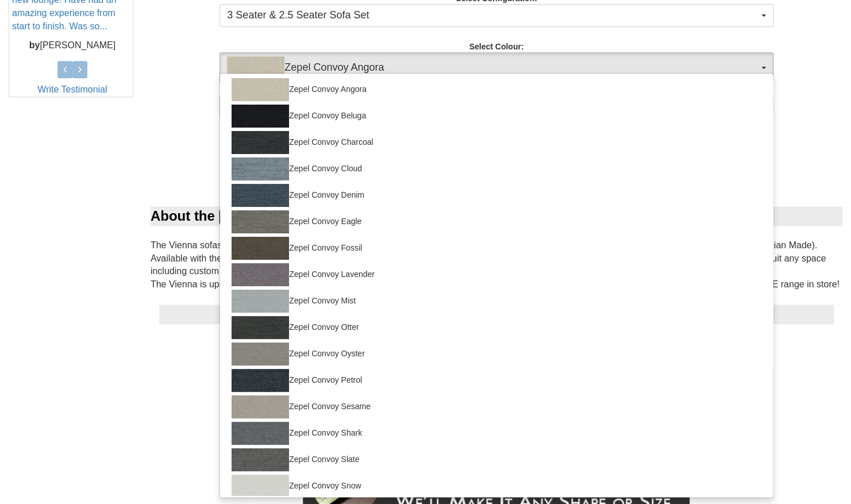  Describe the element at coordinates (496, 354) in the screenshot. I see `a: Zepel Convoy Oyster` at that location.